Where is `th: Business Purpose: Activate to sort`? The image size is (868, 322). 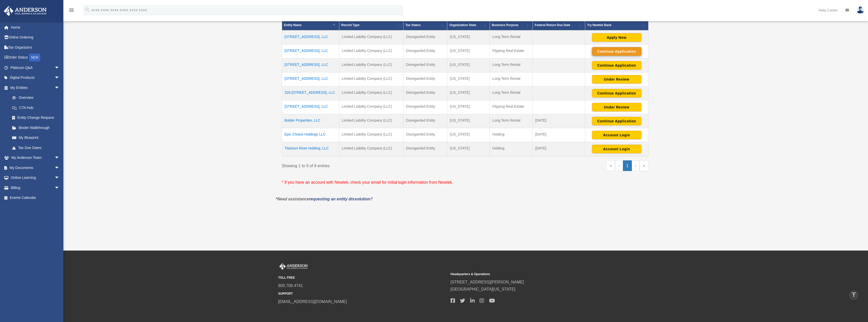 th: Business Purpose: Activate to sort is located at coordinates (511, 25).